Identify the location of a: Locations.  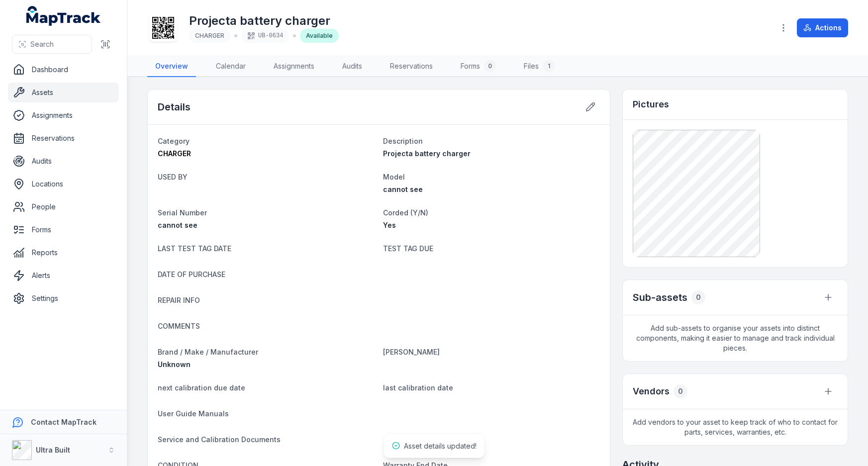
(63, 184).